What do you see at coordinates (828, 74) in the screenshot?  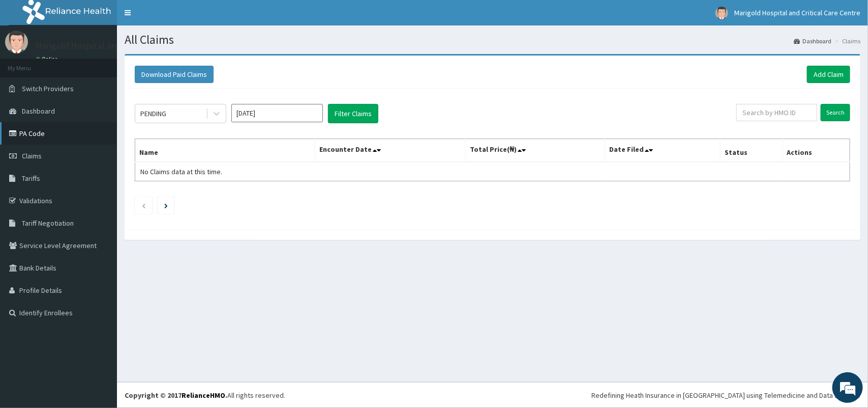 I see `a: Add Claim` at bounding box center [828, 74].